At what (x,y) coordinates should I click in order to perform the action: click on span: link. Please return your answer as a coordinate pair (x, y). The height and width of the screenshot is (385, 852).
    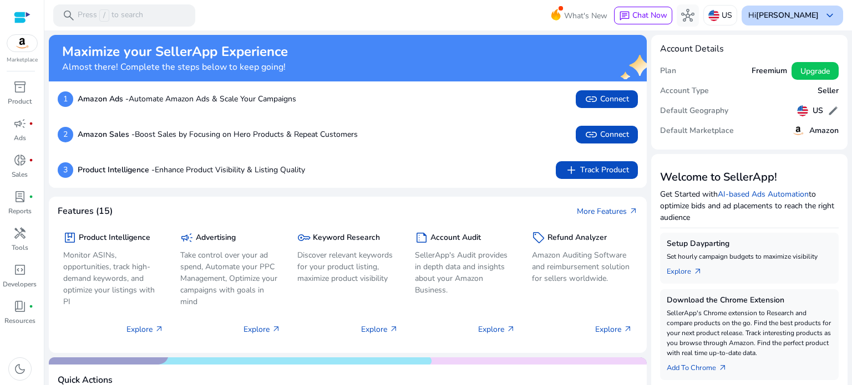
    Looking at the image, I should click on (591, 135).